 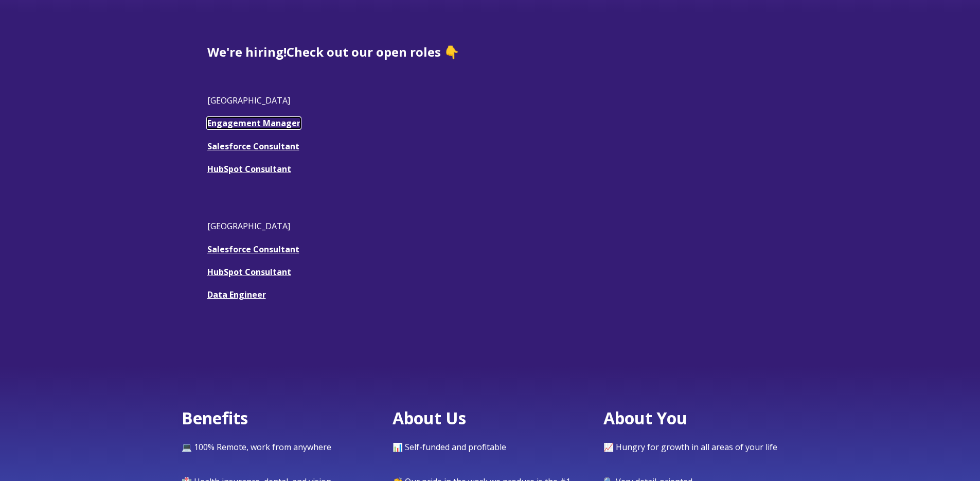 I want to click on span: 📈 Hungry for growth in all areas of your life, so click(x=690, y=447).